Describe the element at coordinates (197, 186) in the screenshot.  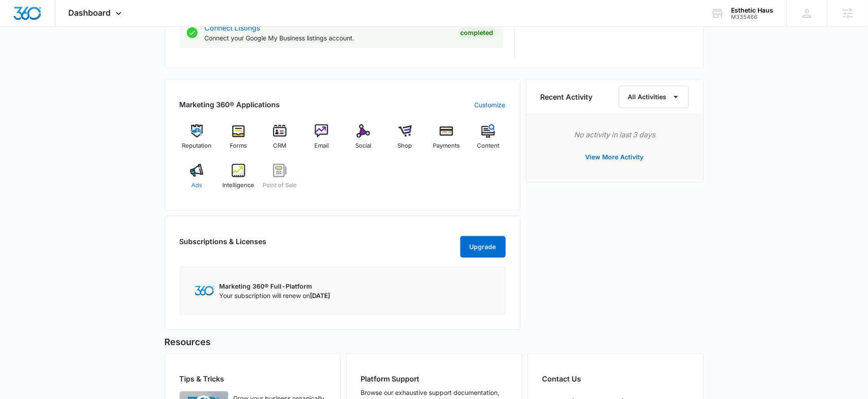
I see `span: Ads` at that location.